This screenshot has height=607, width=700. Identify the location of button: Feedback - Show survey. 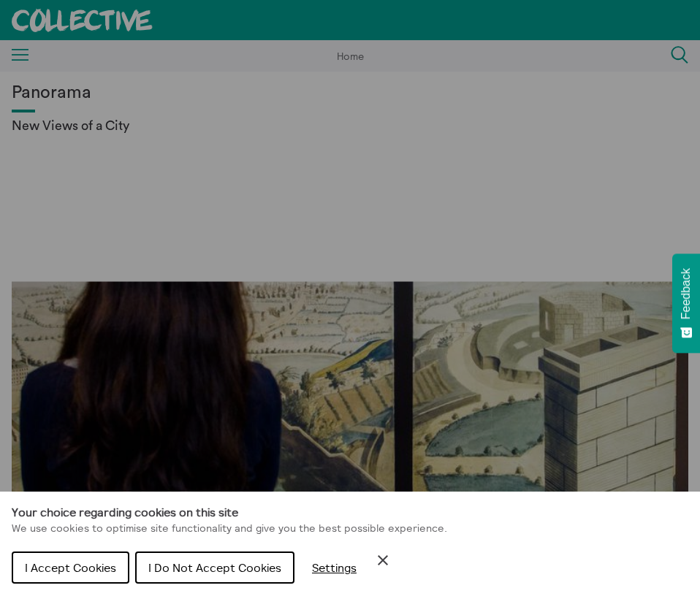
(687, 304).